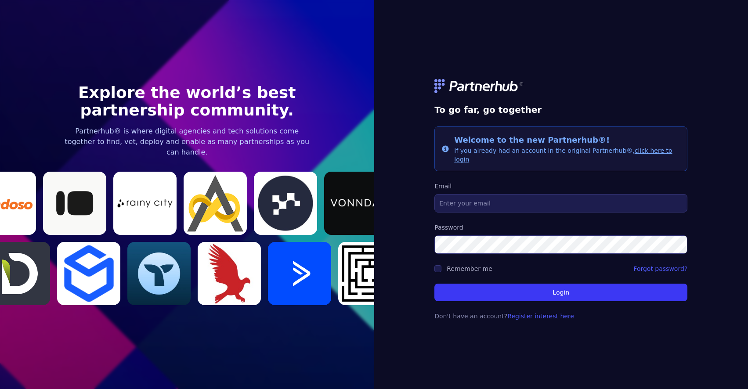 The height and width of the screenshot is (389, 748). What do you see at coordinates (561, 203) in the screenshot?
I see `input: Enter your email` at bounding box center [561, 203].